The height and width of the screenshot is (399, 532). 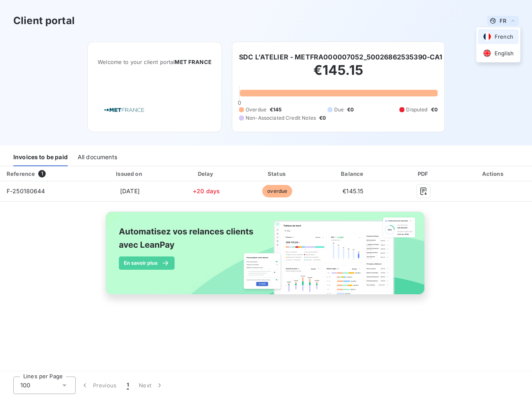 What do you see at coordinates (44, 21) in the screenshot?
I see `h3: Client portal` at bounding box center [44, 21].